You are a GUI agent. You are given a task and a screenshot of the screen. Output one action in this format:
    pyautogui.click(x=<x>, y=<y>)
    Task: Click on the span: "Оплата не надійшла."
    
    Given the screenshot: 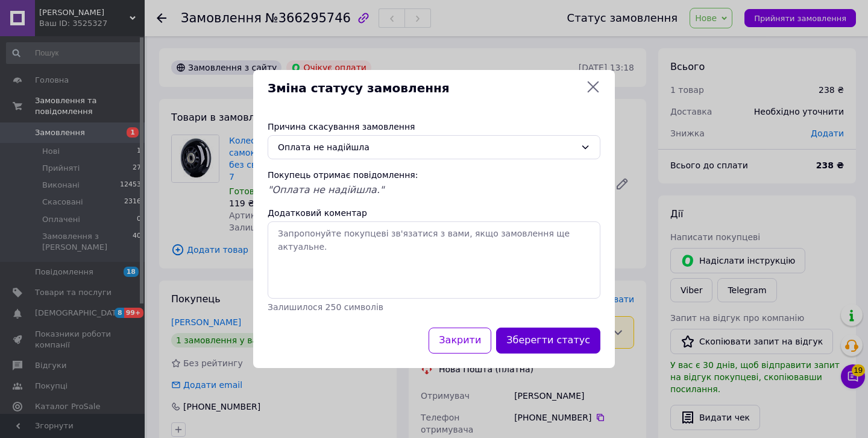 What is the action you would take?
    pyautogui.click(x=325, y=190)
    